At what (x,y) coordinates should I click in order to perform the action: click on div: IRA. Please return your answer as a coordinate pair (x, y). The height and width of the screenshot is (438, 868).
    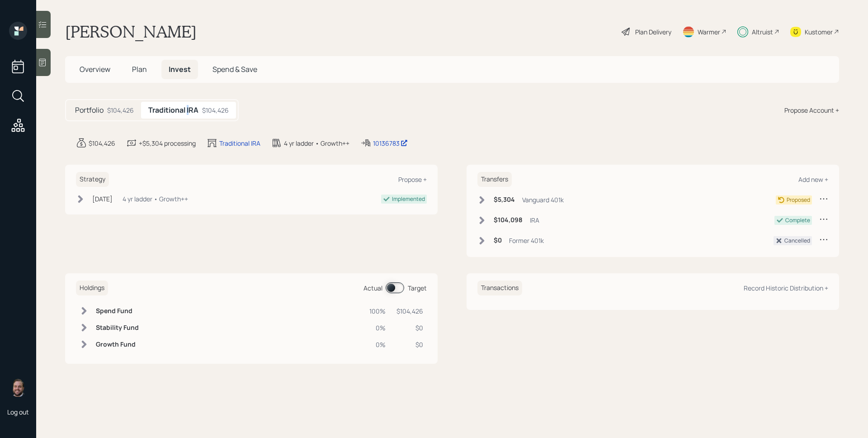
    Looking at the image, I should click on (535, 220).